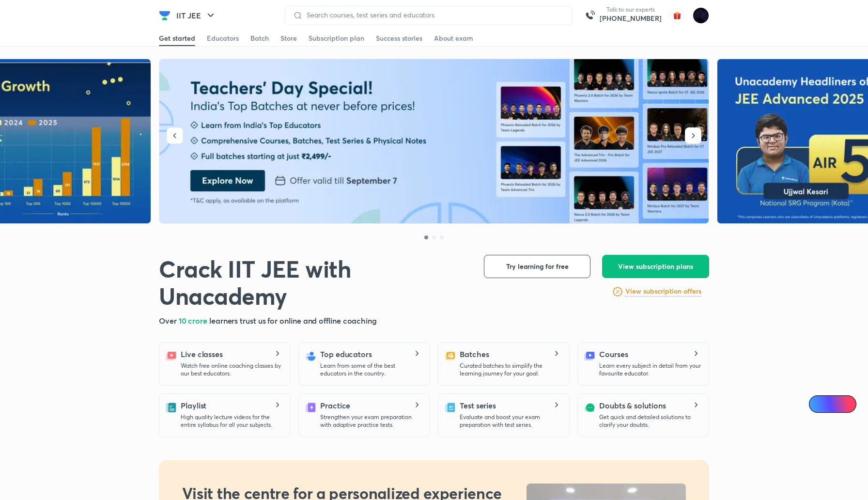  Describe the element at coordinates (336, 38) in the screenshot. I see `div: Subscription plan` at that location.